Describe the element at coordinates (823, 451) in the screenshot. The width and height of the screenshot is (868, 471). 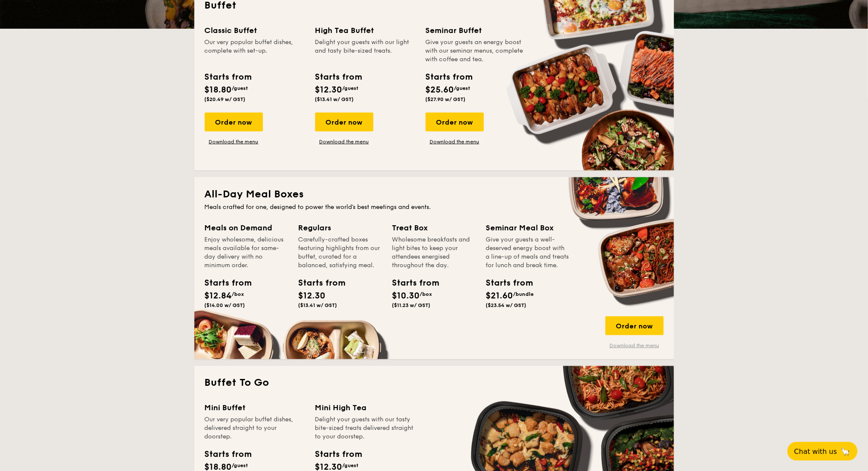
I see `button: Chat with us🦙` at that location.